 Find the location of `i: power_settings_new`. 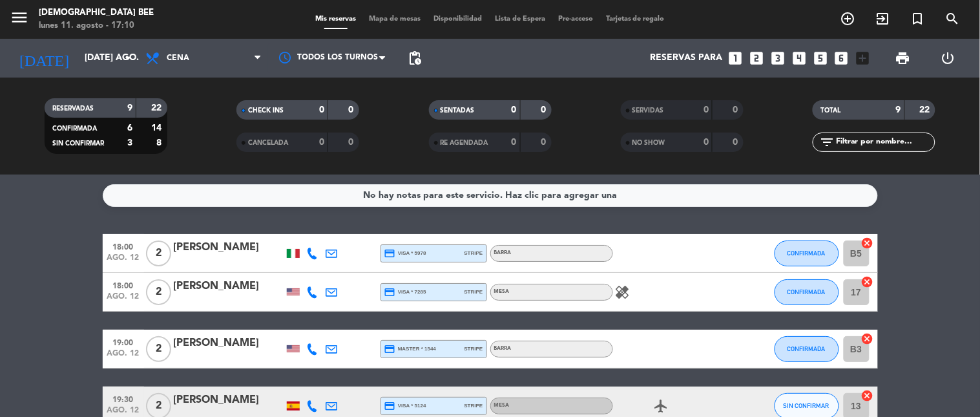

i: power_settings_new is located at coordinates (948, 58).